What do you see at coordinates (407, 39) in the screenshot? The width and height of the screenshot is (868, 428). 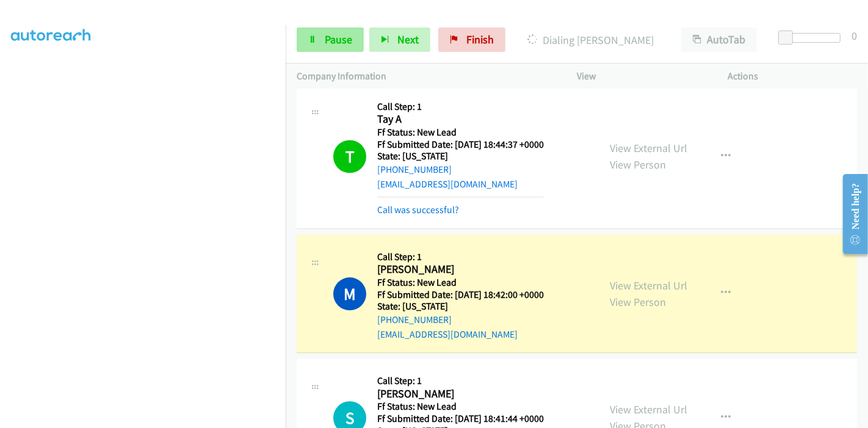 I see `span: Next` at bounding box center [407, 39].